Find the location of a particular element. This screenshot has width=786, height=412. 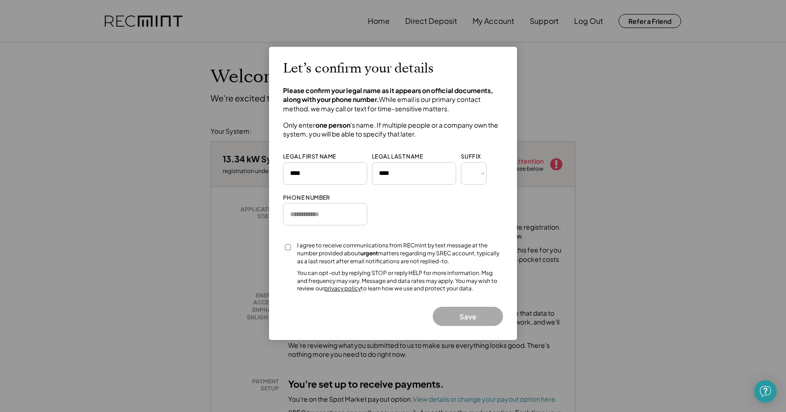

div: PHONE NUMBER is located at coordinates (306, 198).